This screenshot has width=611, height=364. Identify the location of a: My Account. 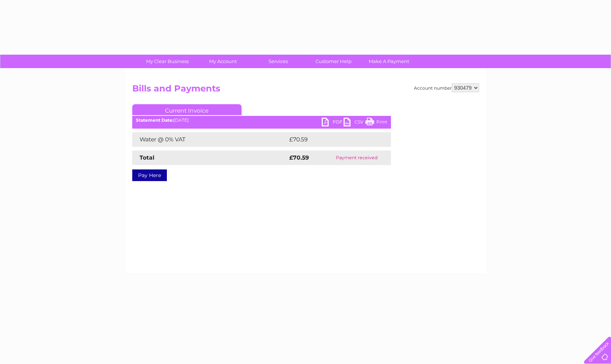
(222, 61).